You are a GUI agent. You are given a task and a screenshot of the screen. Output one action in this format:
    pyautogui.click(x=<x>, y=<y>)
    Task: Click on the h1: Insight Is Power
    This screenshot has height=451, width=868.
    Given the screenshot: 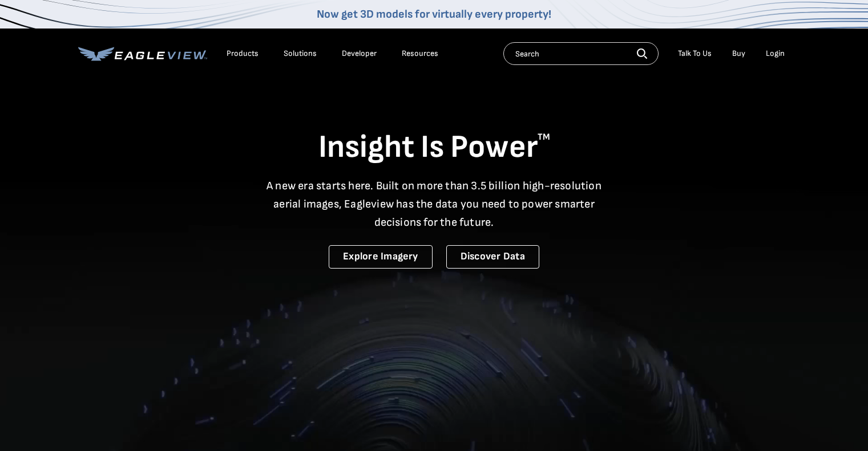 What is the action you would take?
    pyautogui.click(x=434, y=148)
    